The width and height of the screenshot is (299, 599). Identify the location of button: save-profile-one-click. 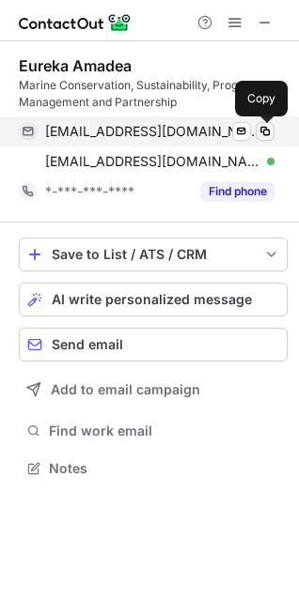
(153, 255).